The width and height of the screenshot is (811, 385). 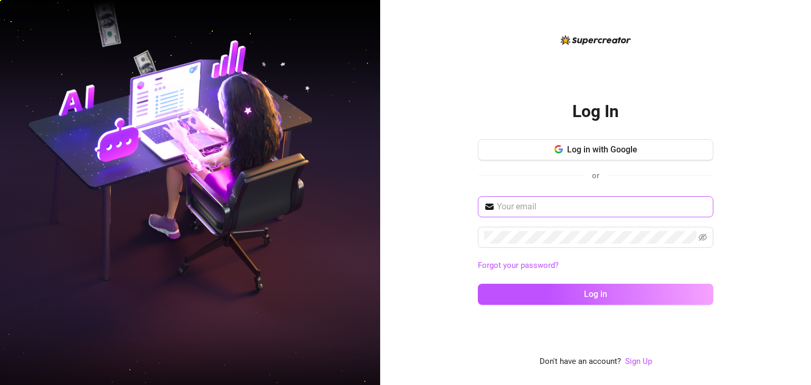 What do you see at coordinates (703, 238) in the screenshot?
I see `span: eye-invisible` at bounding box center [703, 238].